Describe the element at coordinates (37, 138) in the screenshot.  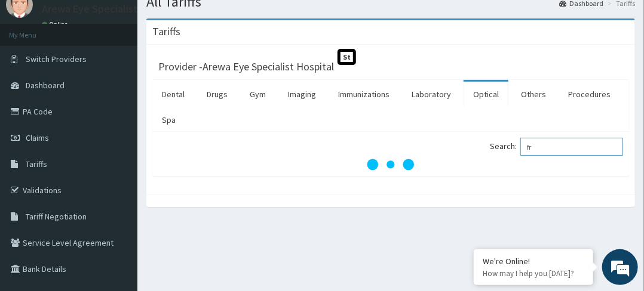
I see `span: Claims` at that location.